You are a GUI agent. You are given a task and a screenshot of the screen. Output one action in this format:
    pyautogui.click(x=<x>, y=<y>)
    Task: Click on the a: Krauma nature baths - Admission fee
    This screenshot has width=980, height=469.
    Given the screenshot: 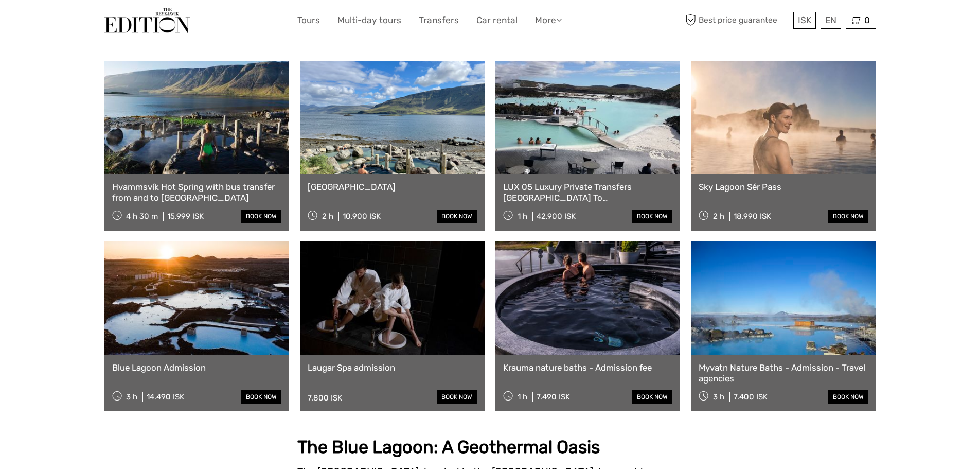 What is the action you would take?
    pyautogui.click(x=587, y=367)
    